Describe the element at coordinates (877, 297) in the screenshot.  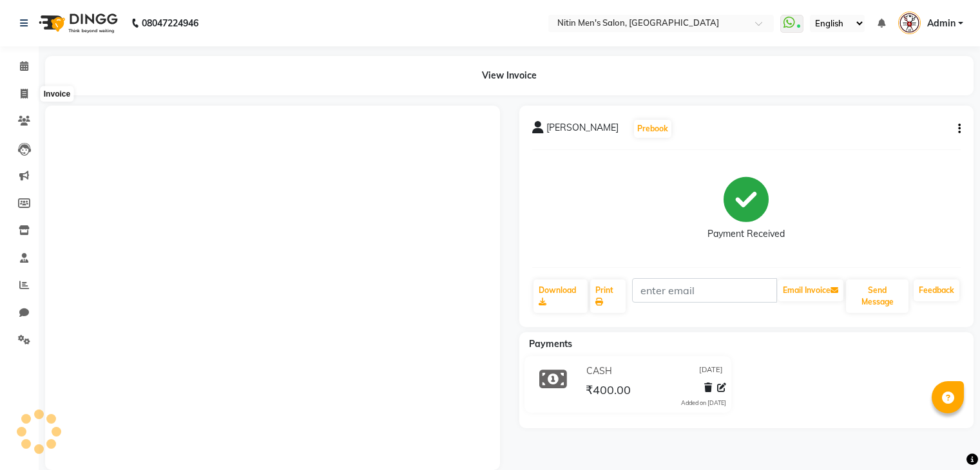
I see `button: Send Message` at that location.